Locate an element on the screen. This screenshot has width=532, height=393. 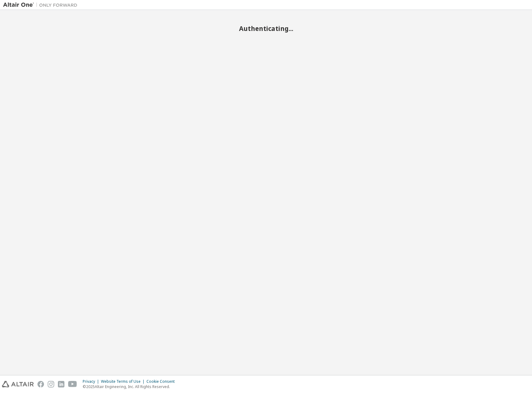
div: Privacy is located at coordinates (92, 381).